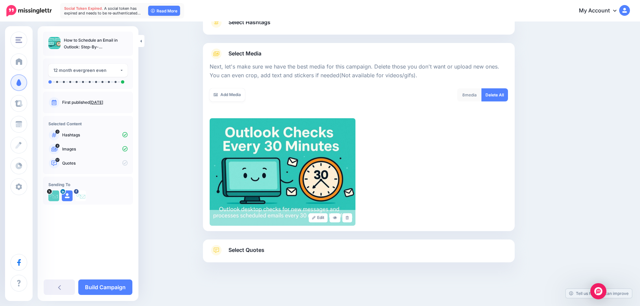  Describe the element at coordinates (359, 142) in the screenshot. I see `div: Select Media` at that location.